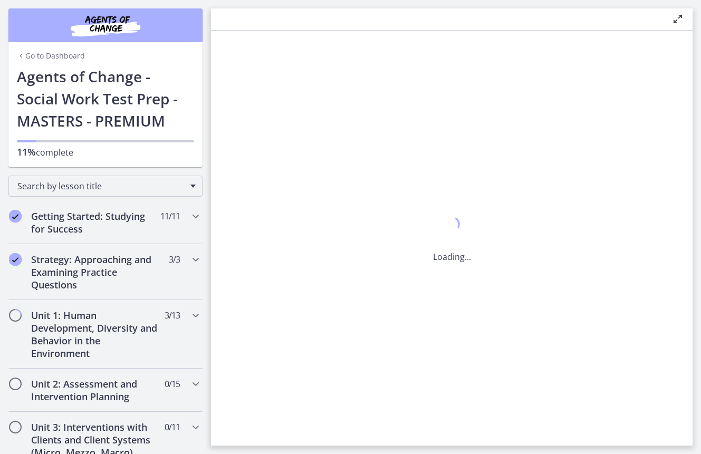 The width and height of the screenshot is (701, 454). Describe the element at coordinates (96, 272) in the screenshot. I see `h2: Strategy: Approaching and Examining Practice Questions` at that location.